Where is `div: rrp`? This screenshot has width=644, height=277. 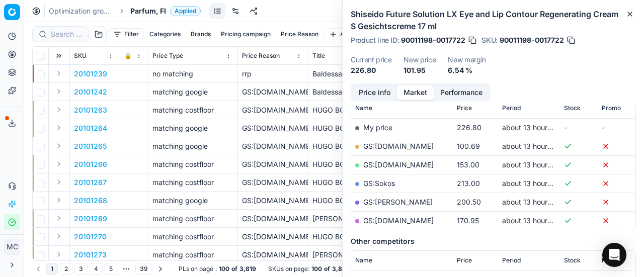
div: rrp is located at coordinates (273, 74).